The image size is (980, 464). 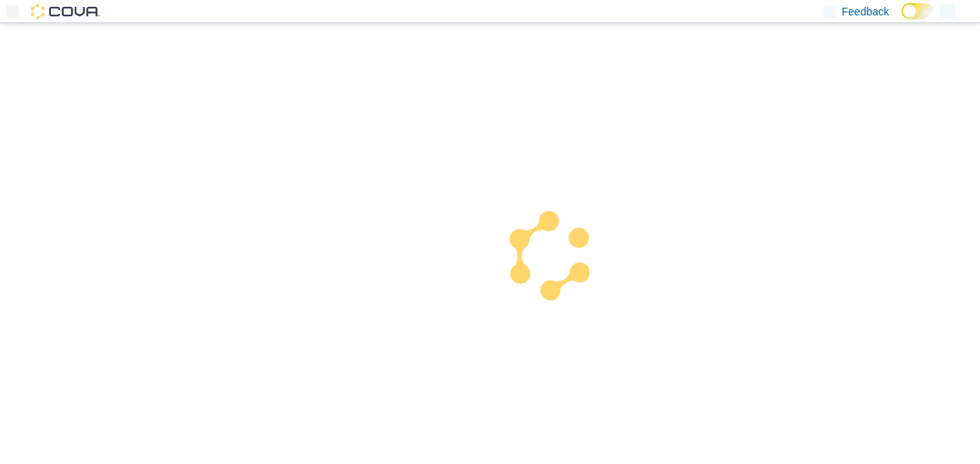 What do you see at coordinates (548, 258) in the screenshot?
I see `img: cova-loader` at bounding box center [548, 258].